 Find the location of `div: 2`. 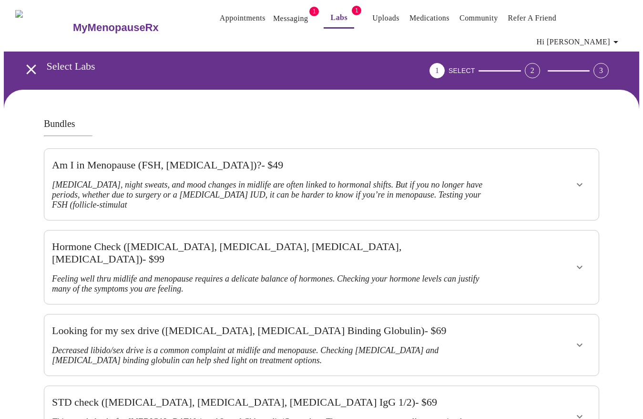

div: 2 is located at coordinates (533, 71).